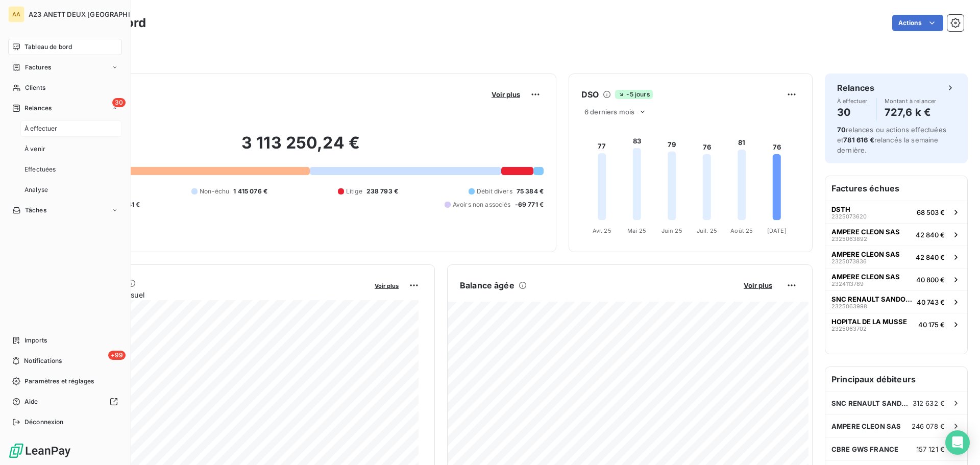 This screenshot has width=980, height=465. Describe the element at coordinates (896, 324) in the screenshot. I see `button: HOPITAL DE LA MUSSE232506370240 175 €` at that location.